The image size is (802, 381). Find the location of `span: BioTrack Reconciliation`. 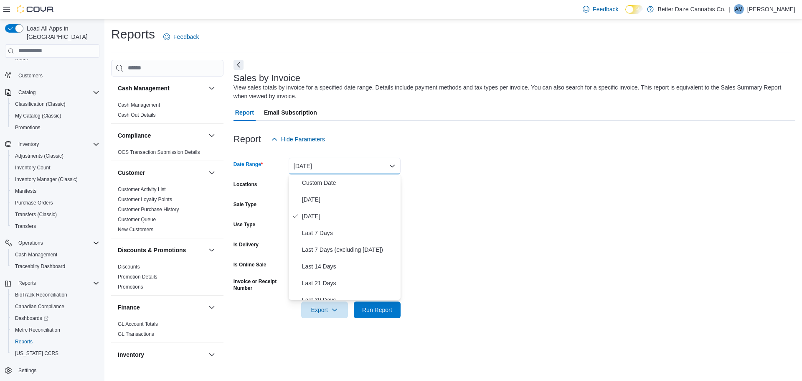

span: BioTrack Reconciliation is located at coordinates (56, 295).